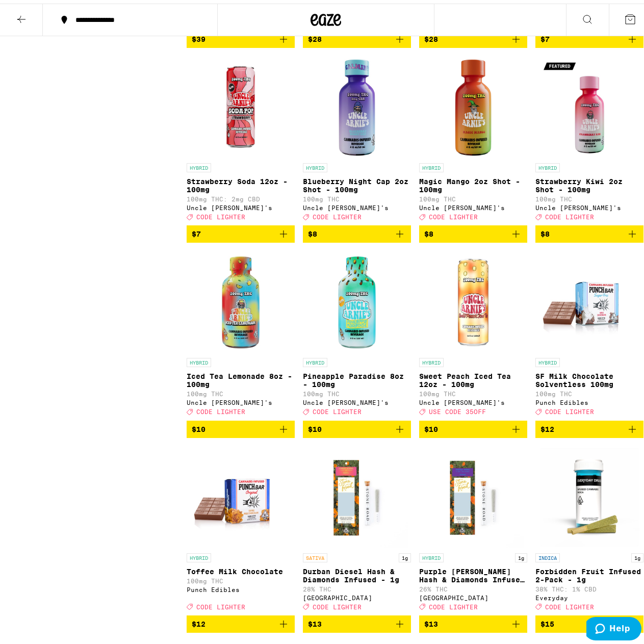 The width and height of the screenshot is (644, 644). Describe the element at coordinates (590, 182) in the screenshot. I see `p: Strawberry Kiwi 2oz Shot - 100mg` at that location.